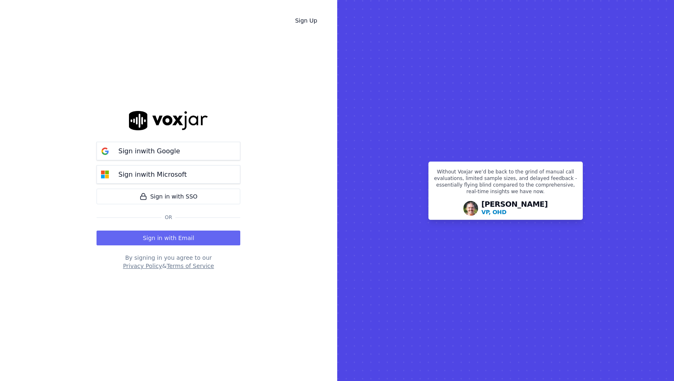 The image size is (674, 381). Describe the element at coordinates (168, 238) in the screenshot. I see `button: Sign in with Email` at that location.